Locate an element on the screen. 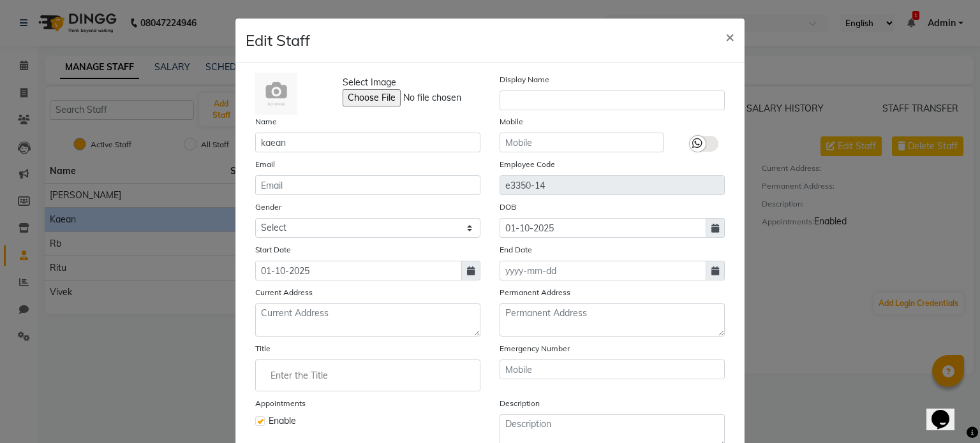 This screenshot has width=980, height=443. label: Description is located at coordinates (519, 404).